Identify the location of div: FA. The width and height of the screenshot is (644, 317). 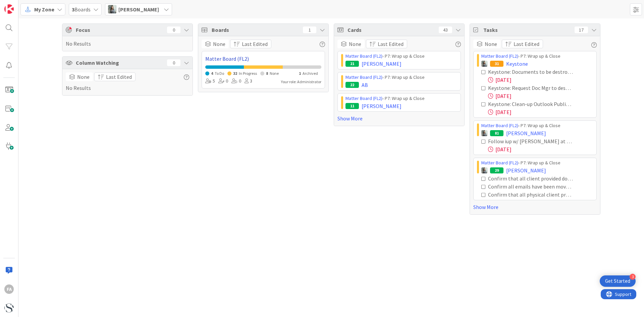
(9, 289).